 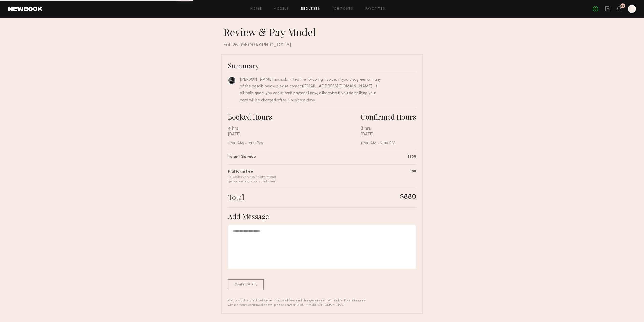 What do you see at coordinates (323, 32) in the screenshot?
I see `div: Review & Pay Model` at bounding box center [323, 32].